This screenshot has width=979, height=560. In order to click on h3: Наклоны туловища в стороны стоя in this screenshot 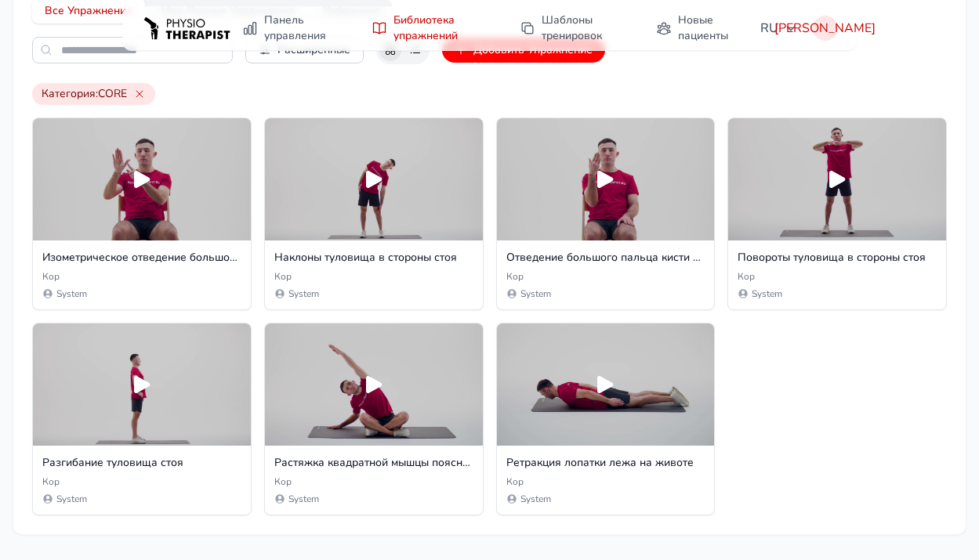, I will do `click(374, 258)`.